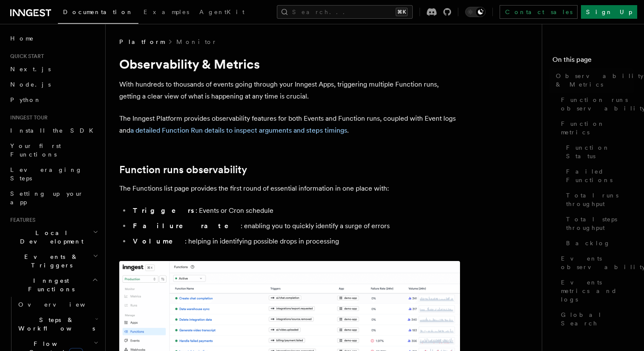 This screenshot has width=644, height=351. I want to click on button: Search...⌘K, so click(344, 12).